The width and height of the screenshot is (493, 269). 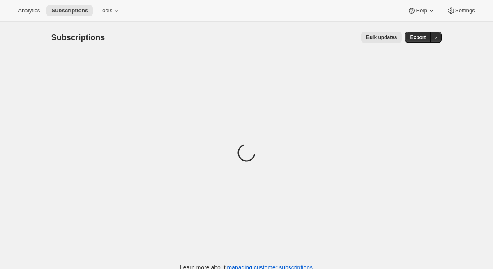 I want to click on button: Analytics, so click(x=29, y=11).